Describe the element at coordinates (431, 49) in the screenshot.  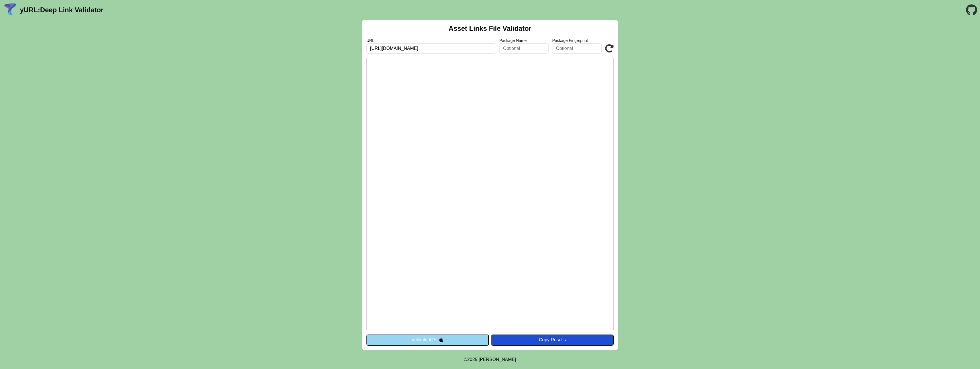
I see `input: Required` at that location.